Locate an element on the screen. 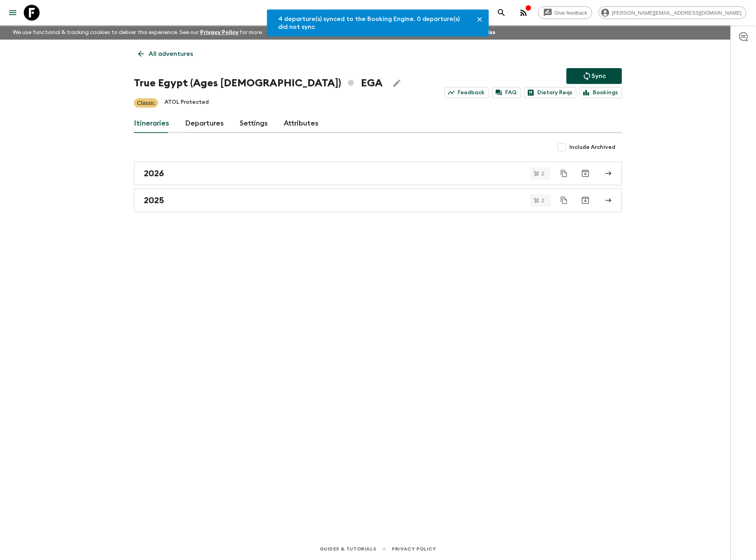 This screenshot has width=756, height=560. a: Dietary Reqs is located at coordinates (550, 92).